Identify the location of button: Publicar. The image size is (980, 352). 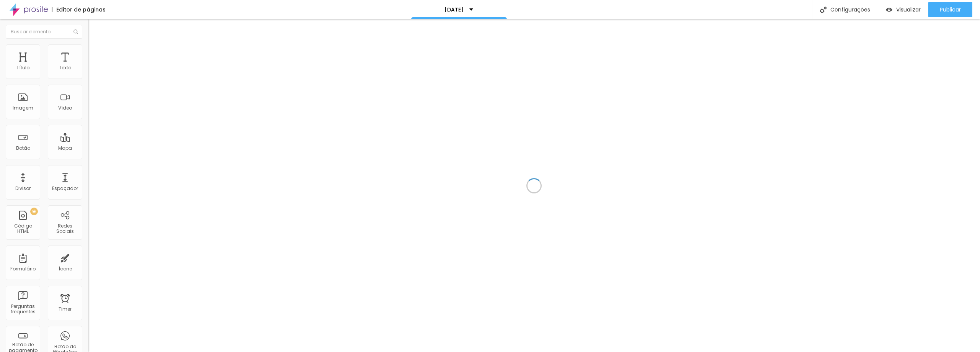
(950, 10).